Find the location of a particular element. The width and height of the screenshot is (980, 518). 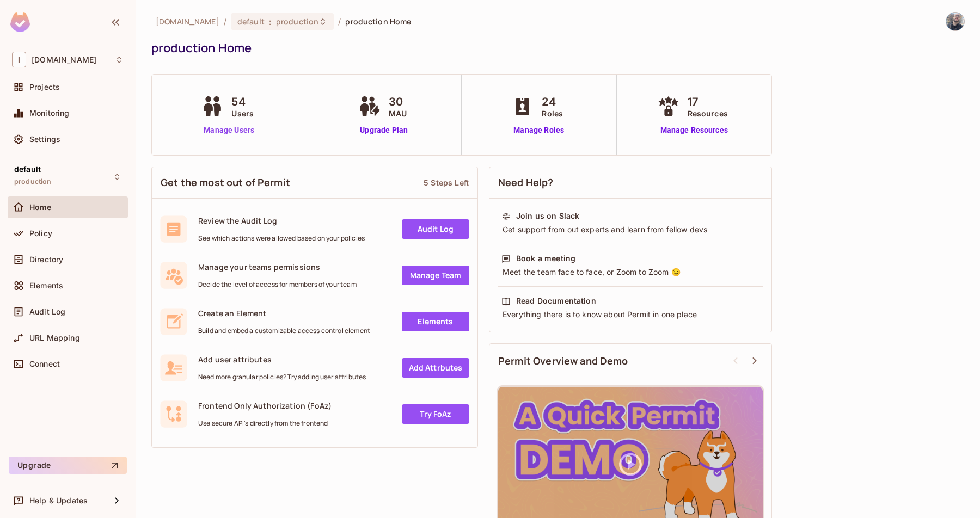

span: Projects is located at coordinates (45, 87).